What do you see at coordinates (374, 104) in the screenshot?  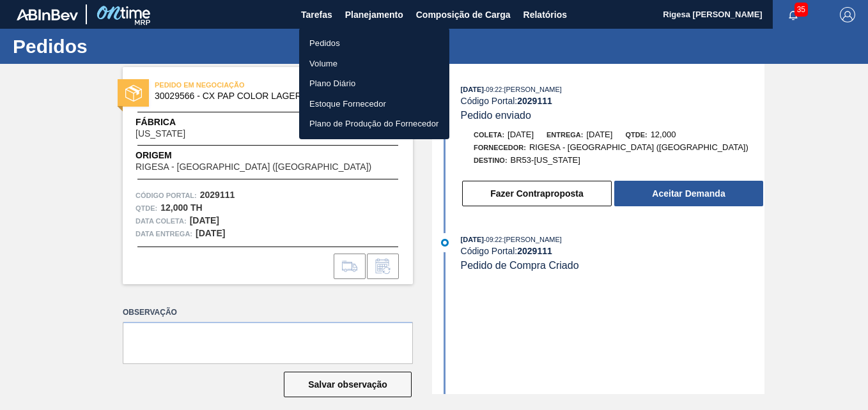 I see `a: Estoque Fornecedor` at bounding box center [374, 104].